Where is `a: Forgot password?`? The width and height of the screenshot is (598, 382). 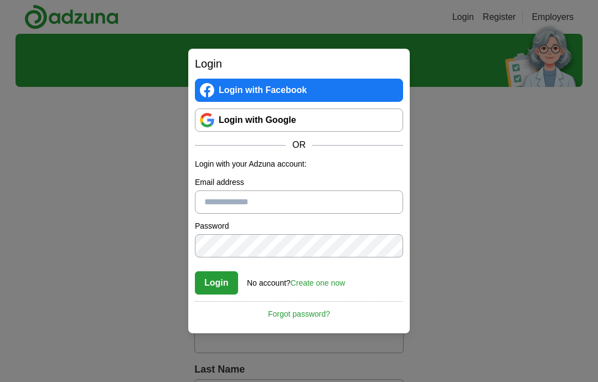 a: Forgot password? is located at coordinates (299, 310).